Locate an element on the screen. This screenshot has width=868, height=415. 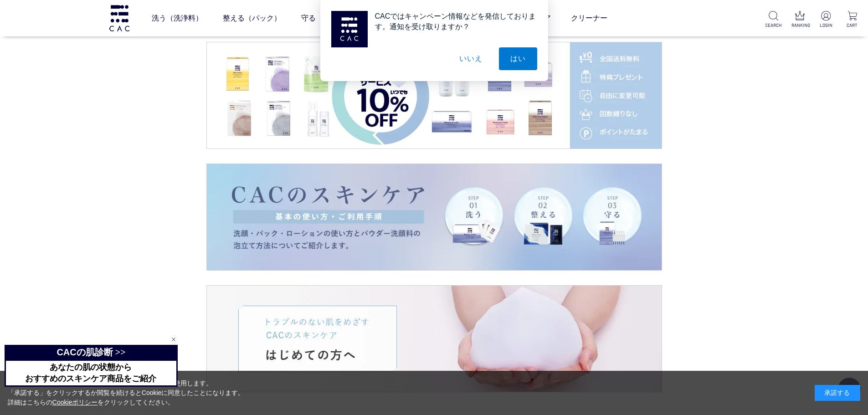
img: 定期便サービス is located at coordinates (434, 95).